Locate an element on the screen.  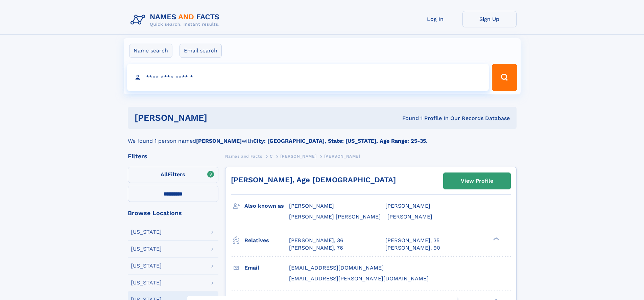
div: Browse Locations is located at coordinates (173, 213).